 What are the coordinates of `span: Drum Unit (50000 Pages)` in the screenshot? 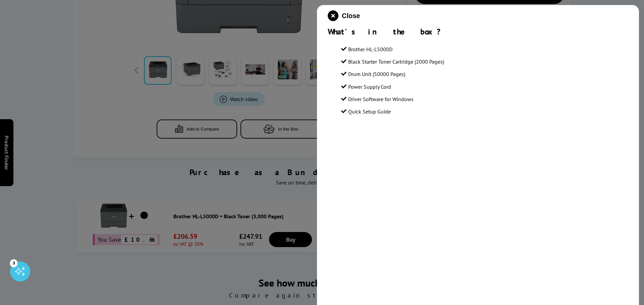 It's located at (377, 74).